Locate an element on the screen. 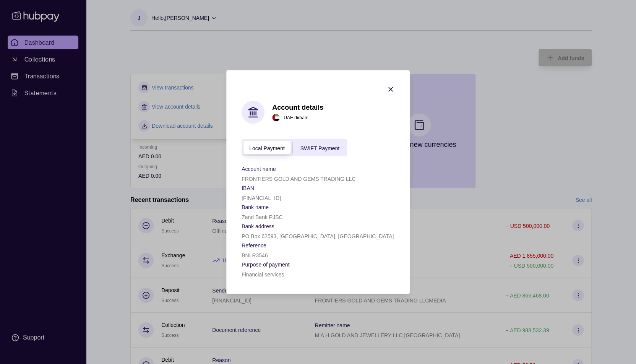  p: Account name is located at coordinates (259, 169).